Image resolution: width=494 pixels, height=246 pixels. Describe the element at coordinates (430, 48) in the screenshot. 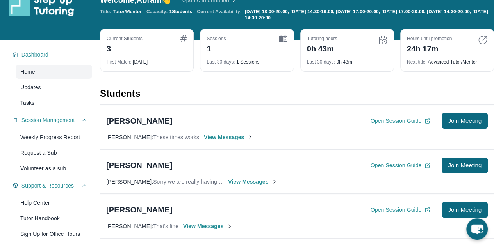

I see `div: 24h 17m` at that location.